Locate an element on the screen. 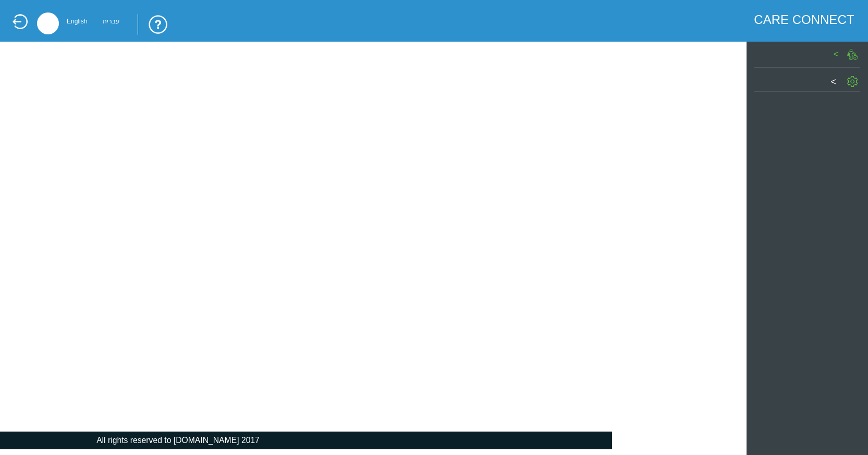 The image size is (868, 455). img: trainingUsingSystem.png is located at coordinates (153, 25).